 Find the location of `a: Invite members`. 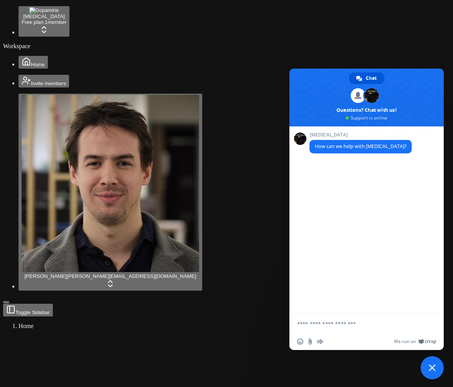

a: Invite members is located at coordinates (44, 83).